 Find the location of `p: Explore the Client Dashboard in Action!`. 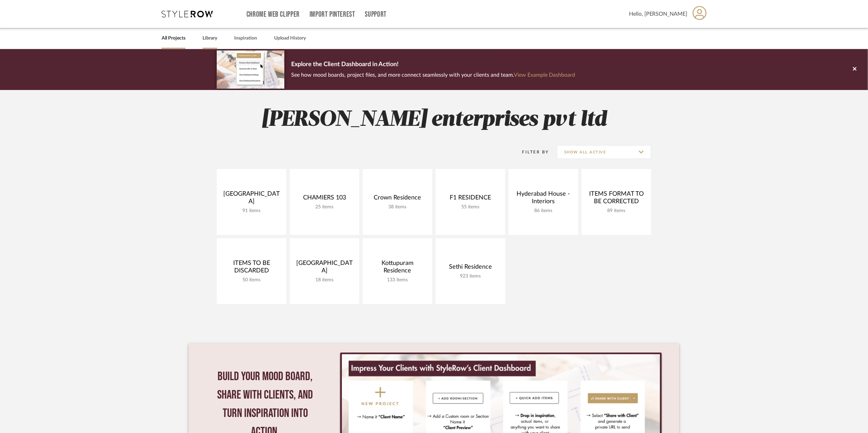

p: Explore the Client Dashboard in Action! is located at coordinates (433, 65).